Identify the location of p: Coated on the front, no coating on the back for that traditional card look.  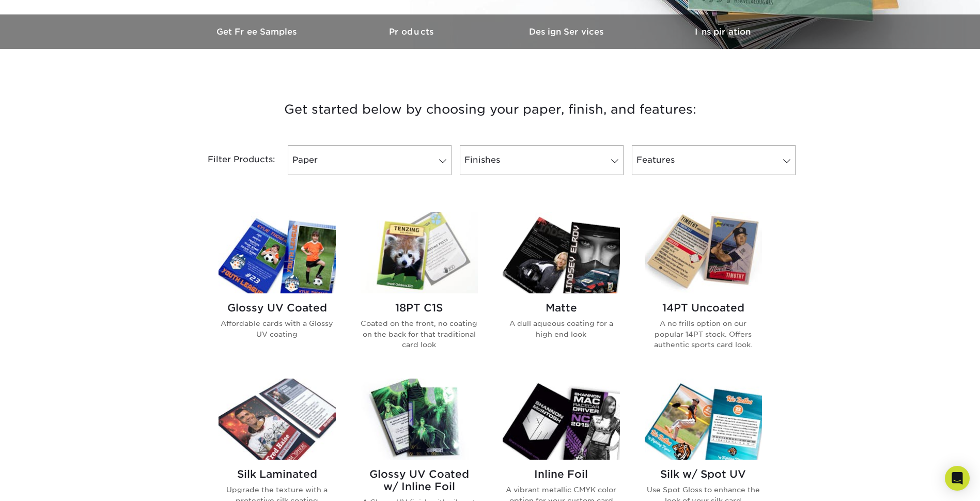
(419, 333).